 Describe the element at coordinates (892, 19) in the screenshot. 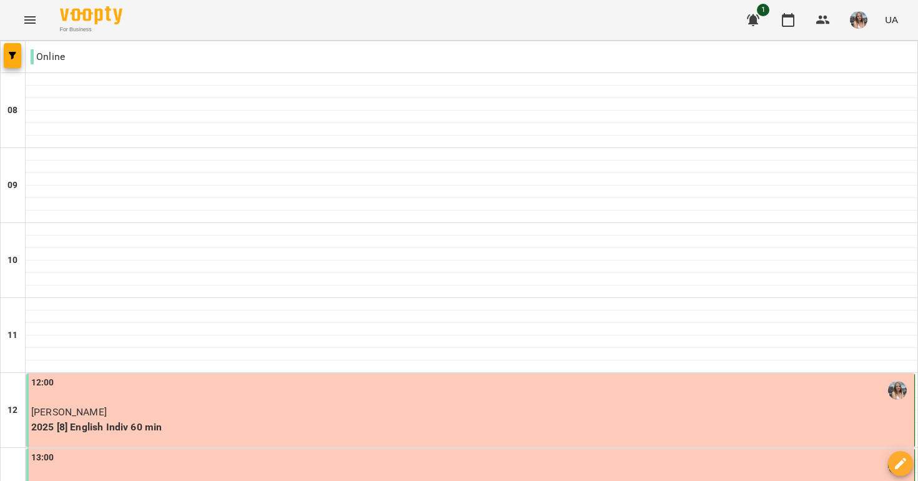

I see `button: UA` at that location.